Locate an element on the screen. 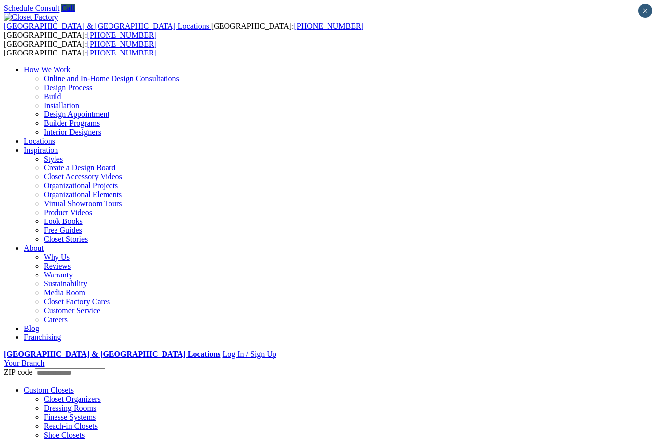 The height and width of the screenshot is (440, 656). span: ZIP code is located at coordinates (18, 372).